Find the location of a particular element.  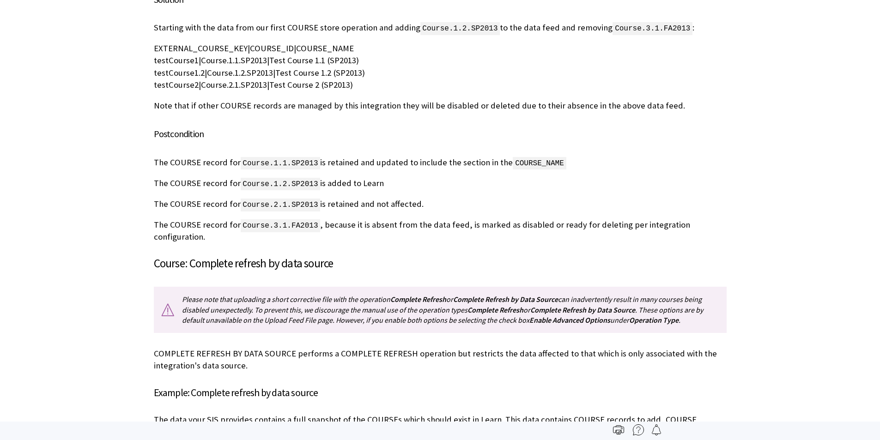

span: Course.1.1.SP2013 is located at coordinates (280, 163).